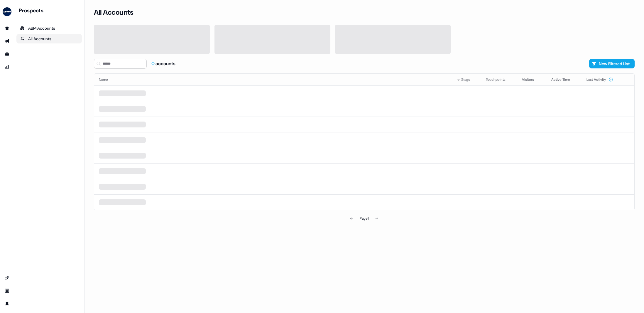 This screenshot has height=313, width=644. Describe the element at coordinates (7, 67) in the screenshot. I see `a: Go to attribution` at that location.